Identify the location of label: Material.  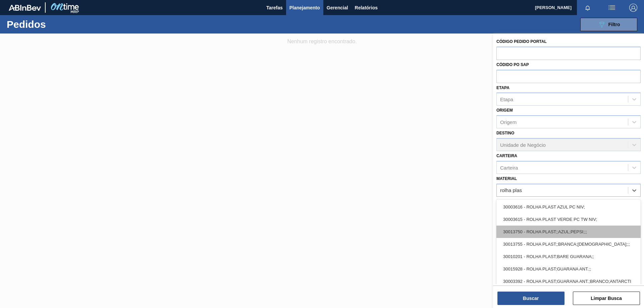
(506, 179).